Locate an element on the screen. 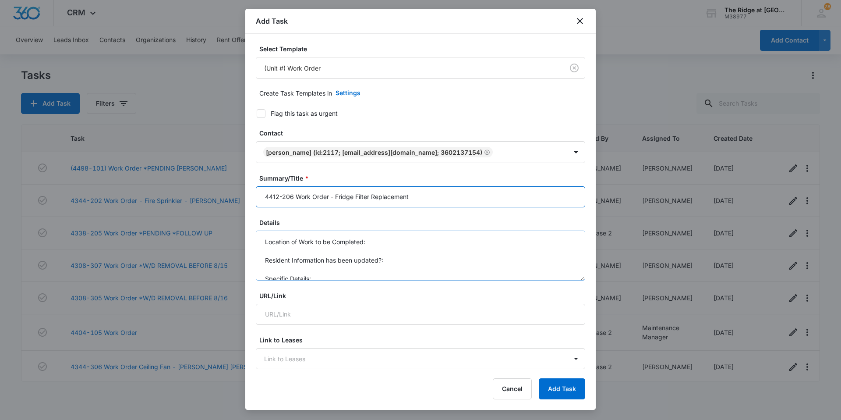 The height and width of the screenshot is (420, 841). div: Flag this task as urgent is located at coordinates (304, 113).